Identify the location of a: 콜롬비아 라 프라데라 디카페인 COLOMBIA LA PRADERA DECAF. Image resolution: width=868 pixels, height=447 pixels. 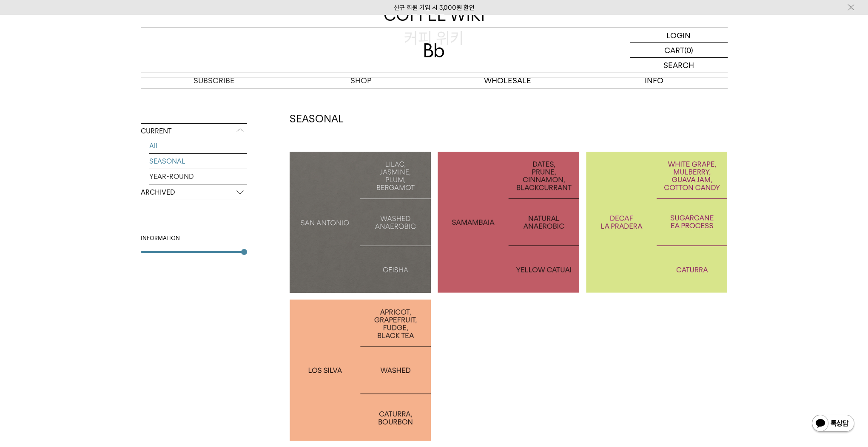
(657, 222).